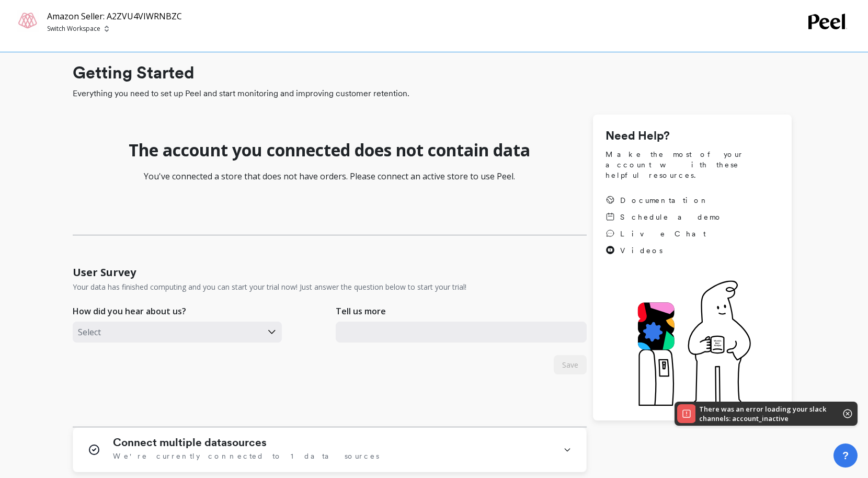 The image size is (868, 478). I want to click on p: Your data has finished computing and you can start your trial now! Just answer the question below..., so click(269, 287).